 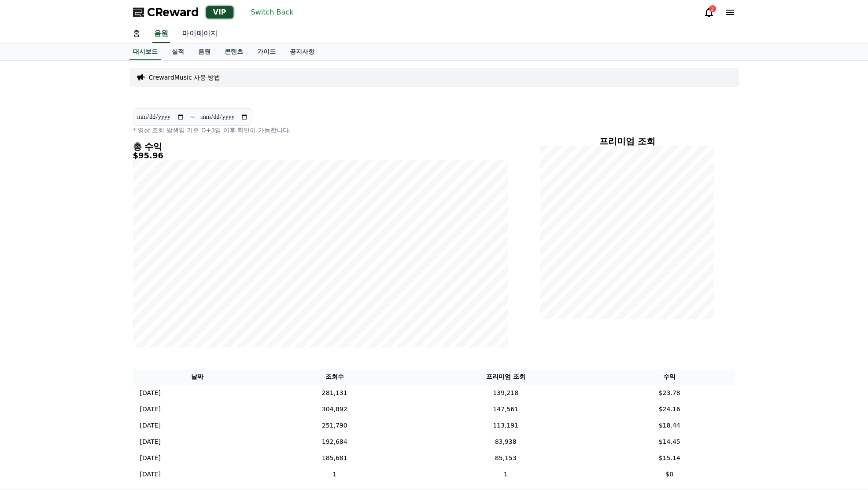 What do you see at coordinates (713, 9) in the screenshot?
I see `div: 2` at bounding box center [713, 9].